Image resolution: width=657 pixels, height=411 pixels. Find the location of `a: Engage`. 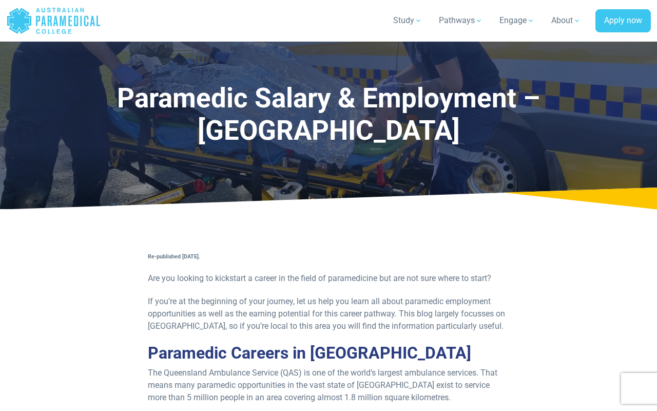

a: Engage is located at coordinates (517, 21).